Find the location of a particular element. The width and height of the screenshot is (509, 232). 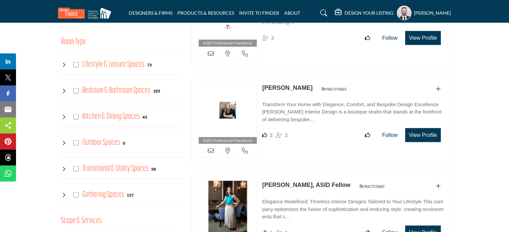

div: 183 Results For Bedroom & Bathroom Spaces is located at coordinates (157, 91).